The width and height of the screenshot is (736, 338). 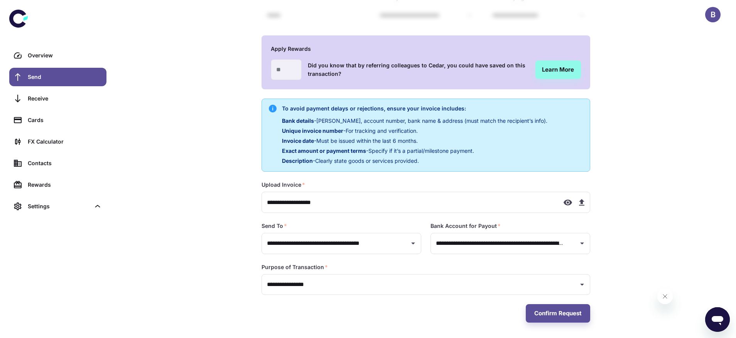 I want to click on a: Send, so click(x=58, y=77).